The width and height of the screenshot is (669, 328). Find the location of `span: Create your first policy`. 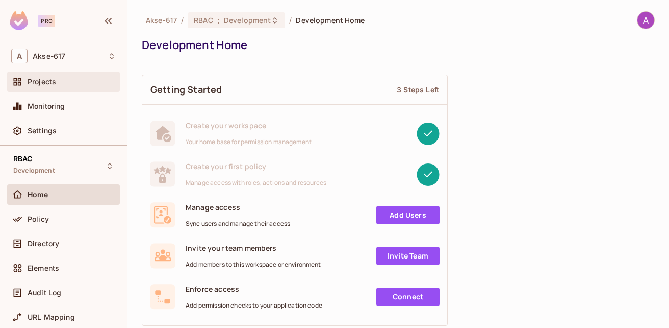

span: Create your first policy is located at coordinates (256, 166).